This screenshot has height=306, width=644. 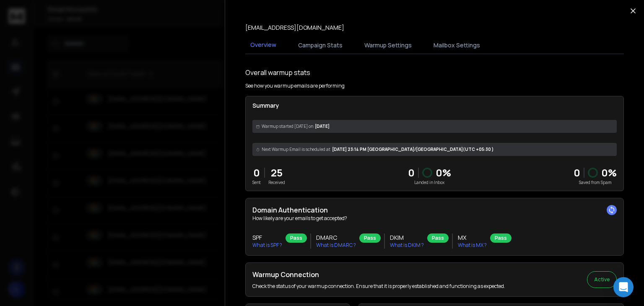 I want to click on p: Check the status of your warmup connection. Ensure that it is properly established and functionin..., so click(x=379, y=286).